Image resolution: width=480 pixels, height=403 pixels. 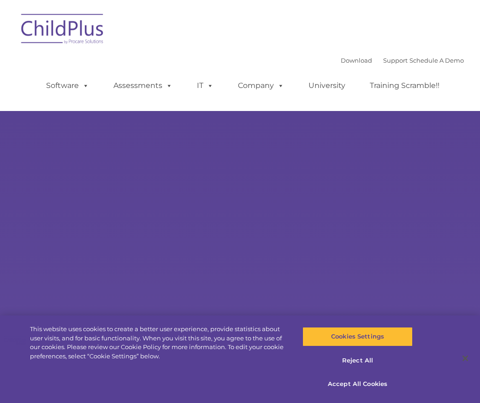 What do you see at coordinates (357, 361) in the screenshot?
I see `button: Reject All` at bounding box center [357, 361].